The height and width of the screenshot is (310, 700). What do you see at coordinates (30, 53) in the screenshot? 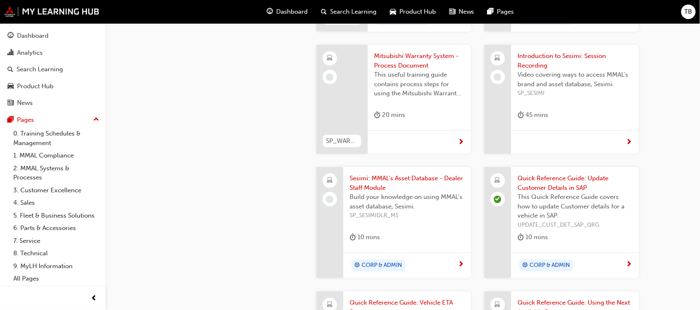
I see `div: Analytics` at bounding box center [30, 53].